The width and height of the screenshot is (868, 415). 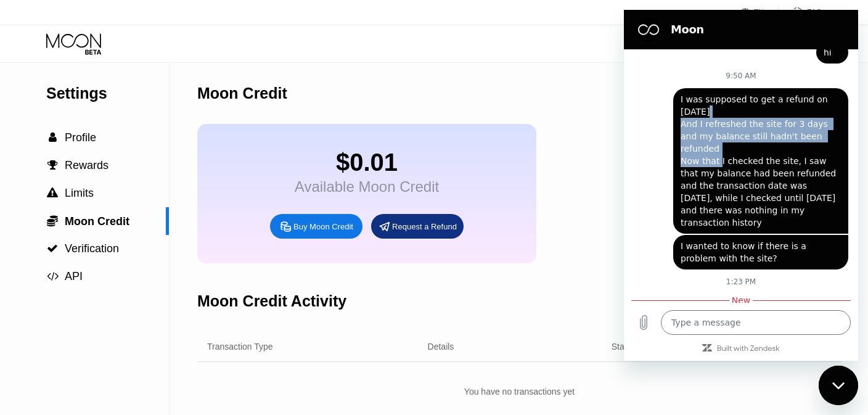 What do you see at coordinates (20, 313) in the screenshot?
I see `button: Upload file` at bounding box center [20, 313].